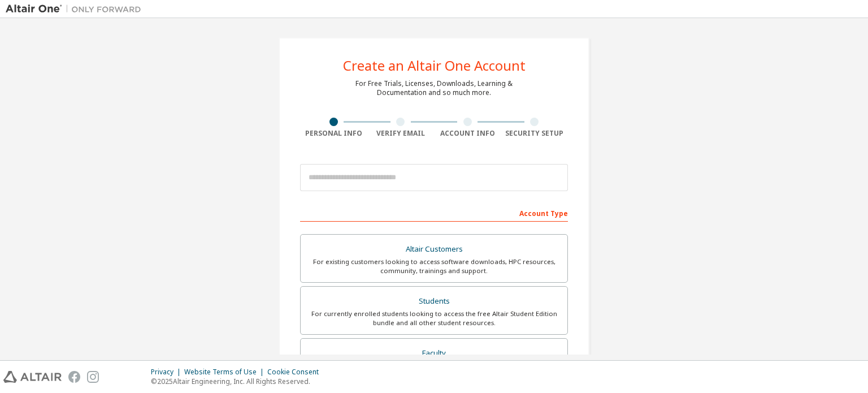 This screenshot has width=868, height=393. I want to click on div: Students, so click(434, 301).